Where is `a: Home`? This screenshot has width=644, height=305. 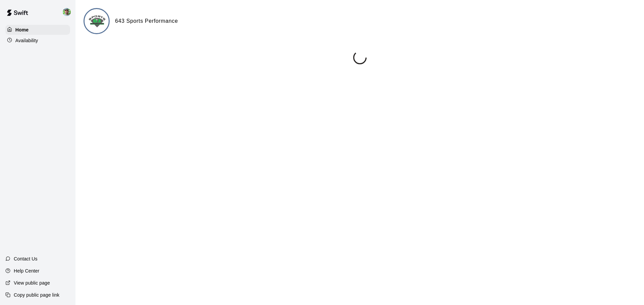 a: Home is located at coordinates (37, 30).